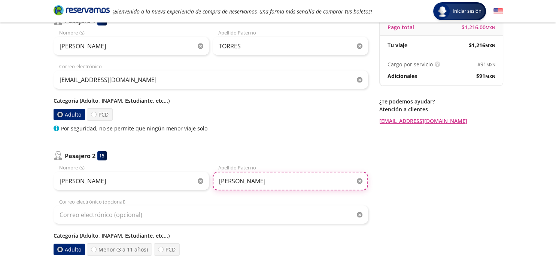  I want to click on span: Iniciar sesión, so click(467, 11).